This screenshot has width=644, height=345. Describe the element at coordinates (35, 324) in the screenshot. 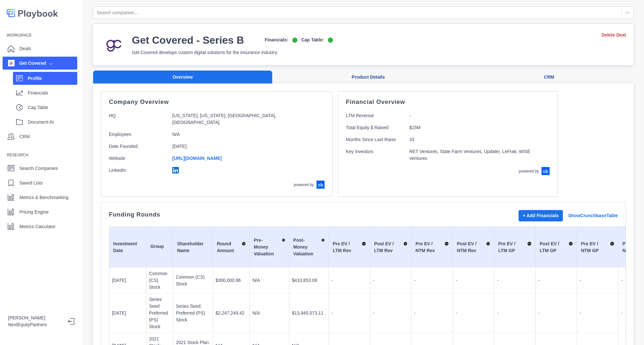

I see `p: NextEquityPartners` at that location.